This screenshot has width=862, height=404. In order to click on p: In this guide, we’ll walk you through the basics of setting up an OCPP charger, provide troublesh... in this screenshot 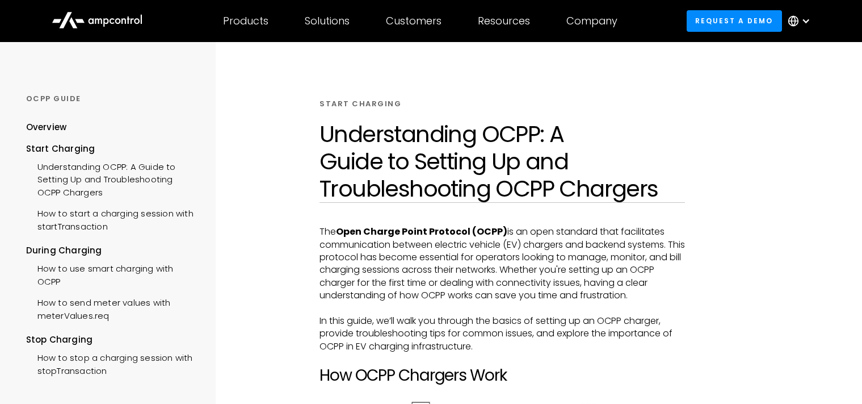, I will do `click(502, 333)`.